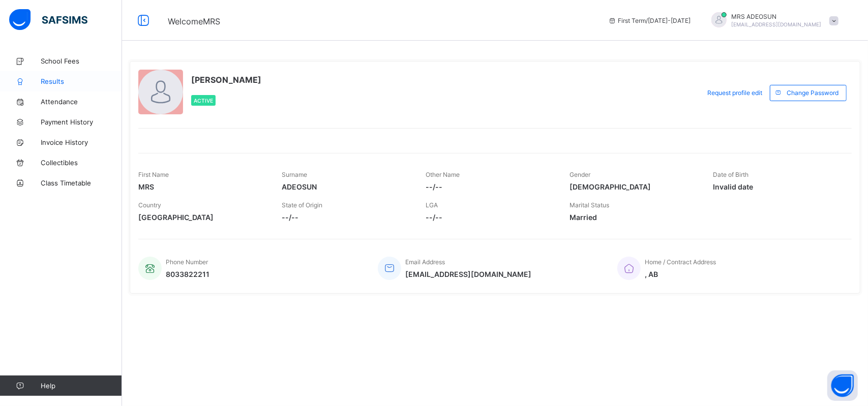 The image size is (868, 406). I want to click on span: Date of Birth, so click(731, 174).